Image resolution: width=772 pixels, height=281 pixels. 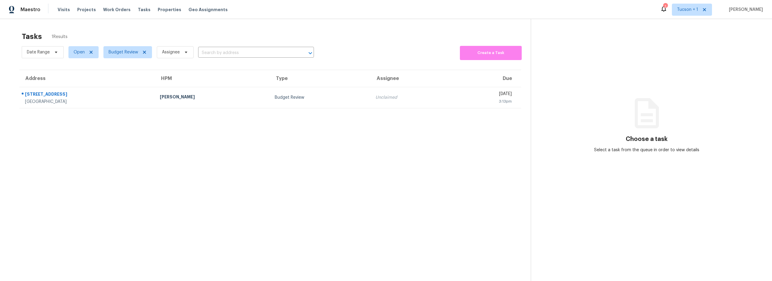 What do you see at coordinates (411, 78) in the screenshot?
I see `th: Assignee` at bounding box center [411, 78].